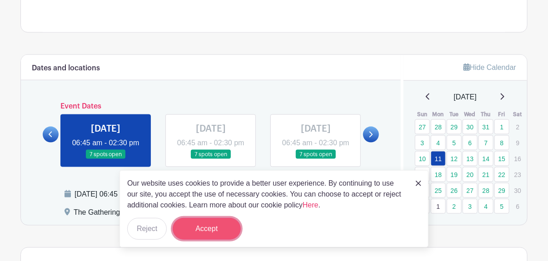 Image resolution: width=548 pixels, height=261 pixels. What do you see at coordinates (418, 184) in the screenshot?
I see `img: close_button-5f87c8562297e5c2d7936805f587ecaba9071eb48480494691a3f1689db116b3.svg` at bounding box center [418, 184].